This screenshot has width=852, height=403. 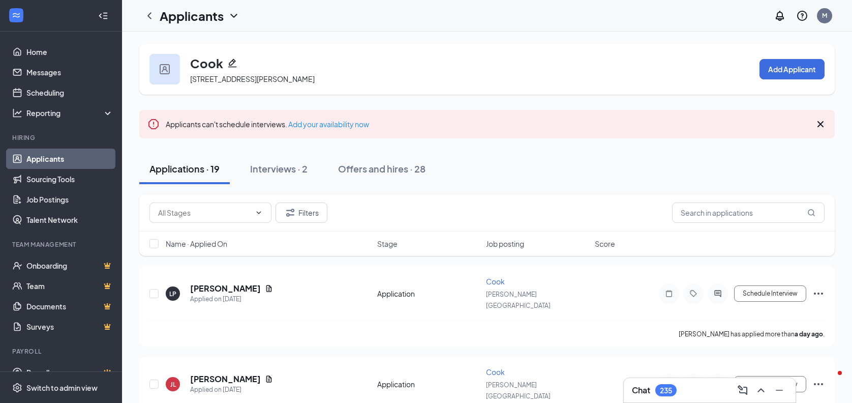 What do you see at coordinates (802, 16) in the screenshot?
I see `svg: QuestionInfo` at bounding box center [802, 16].